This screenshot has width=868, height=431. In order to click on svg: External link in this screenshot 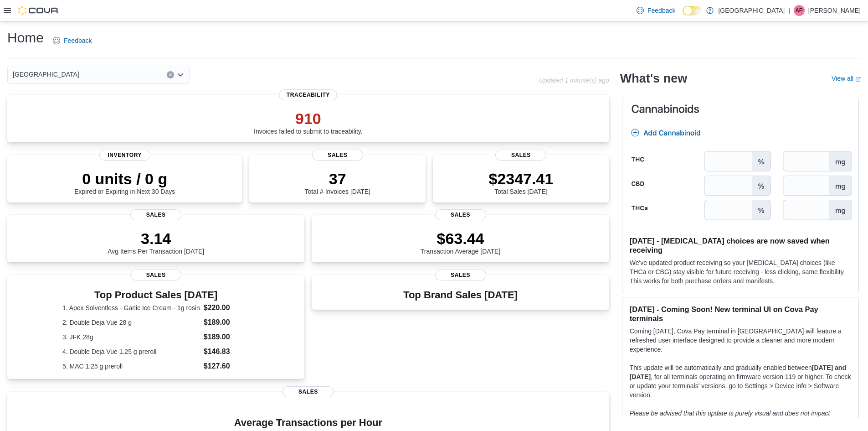, I will do `click(857, 80)`.